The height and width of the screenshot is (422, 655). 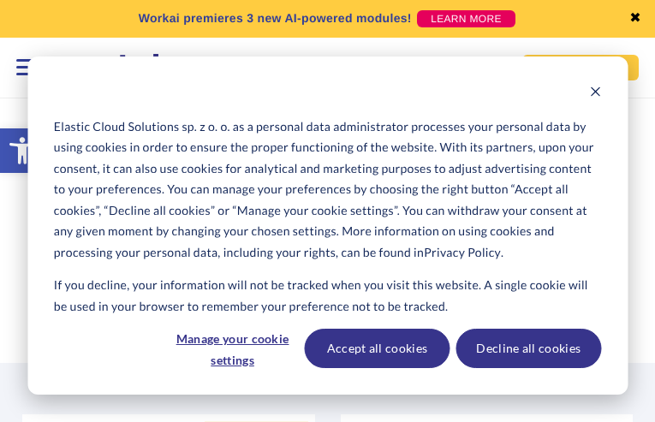 What do you see at coordinates (528, 348) in the screenshot?
I see `button: Decline all cookies` at bounding box center [528, 348].